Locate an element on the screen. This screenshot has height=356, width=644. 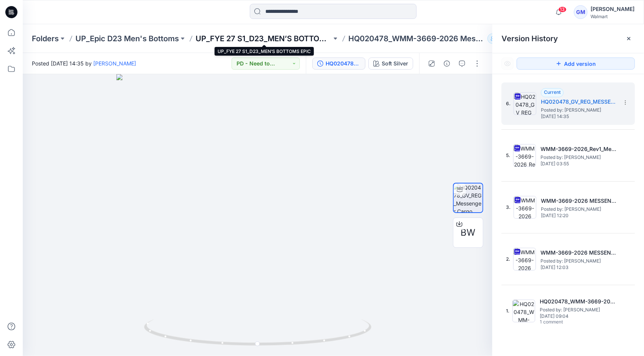
span: 1. is located at coordinates (507, 311).